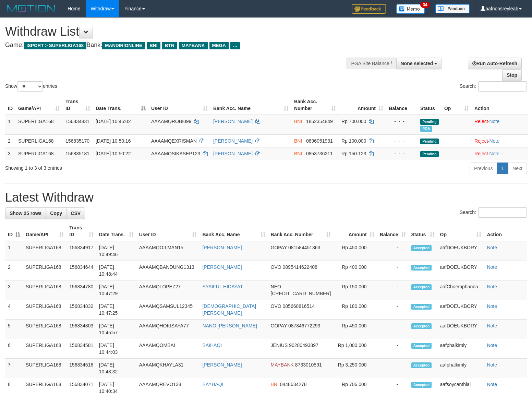 The height and width of the screenshot is (396, 532). I want to click on span: BNI, so click(298, 122).